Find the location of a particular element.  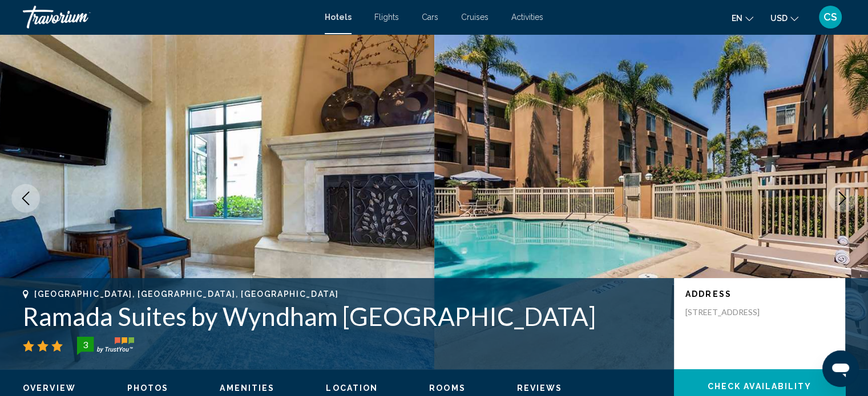

button: Photos is located at coordinates (148, 388).